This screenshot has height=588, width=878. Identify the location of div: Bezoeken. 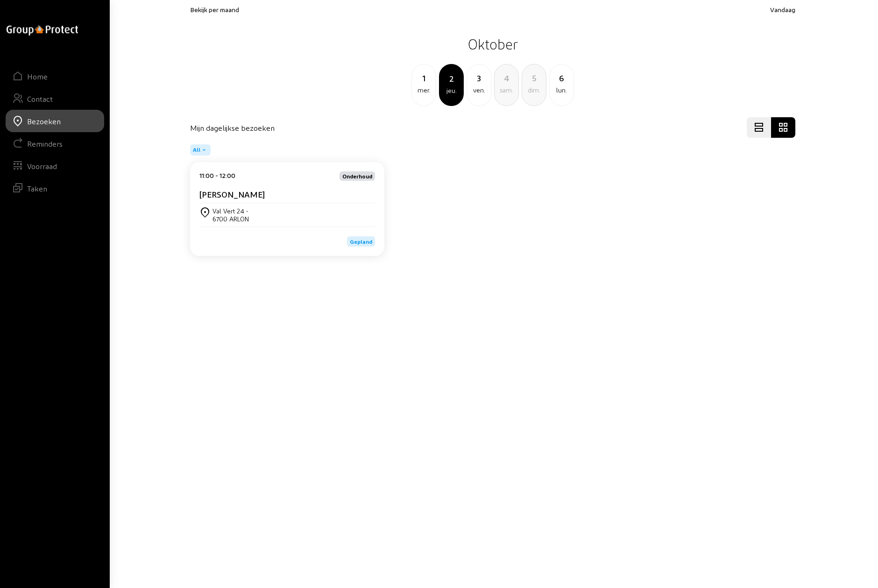
(44, 121).